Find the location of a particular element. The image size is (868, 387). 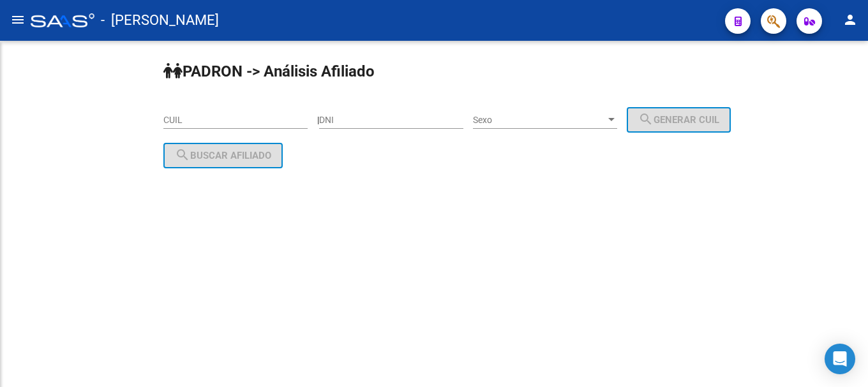

mat-icon: person is located at coordinates (850, 19).